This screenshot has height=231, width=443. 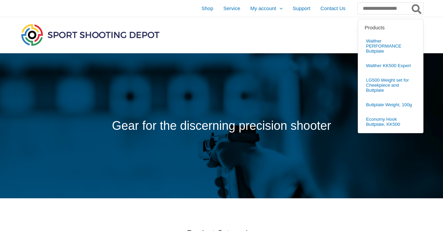 I want to click on div: Search results, so click(x=390, y=76).